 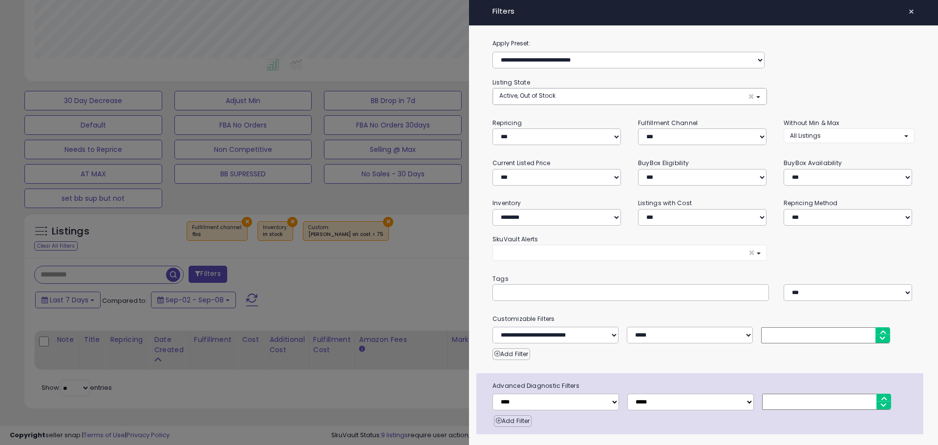 I want to click on span: All Listings, so click(x=805, y=135).